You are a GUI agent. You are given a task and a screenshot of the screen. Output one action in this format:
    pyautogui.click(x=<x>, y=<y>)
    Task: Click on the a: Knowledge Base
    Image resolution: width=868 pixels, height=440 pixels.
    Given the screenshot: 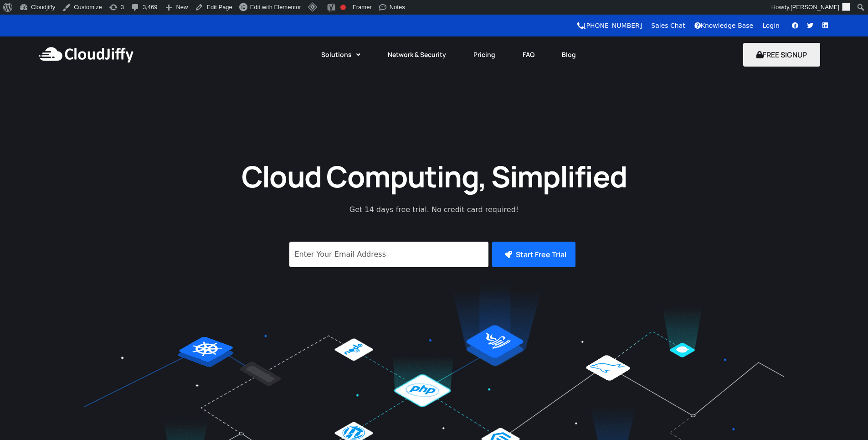 What is the action you would take?
    pyautogui.click(x=724, y=25)
    